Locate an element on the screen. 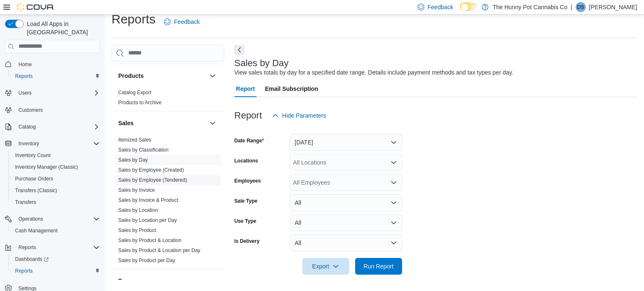 This screenshot has height=291, width=644. span: Sales by Classification is located at coordinates (143, 150).